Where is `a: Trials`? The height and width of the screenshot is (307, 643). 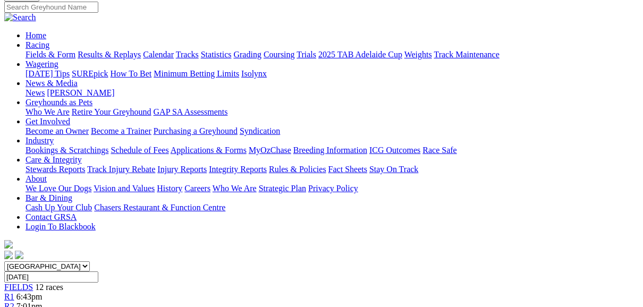
a: Trials is located at coordinates (306, 54).